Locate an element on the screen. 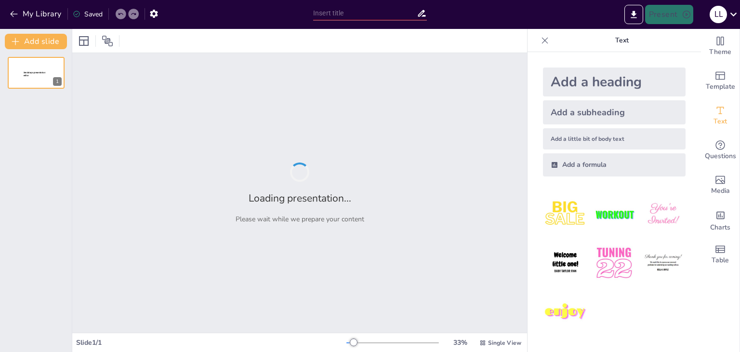  input: Insert title is located at coordinates (365, 13).